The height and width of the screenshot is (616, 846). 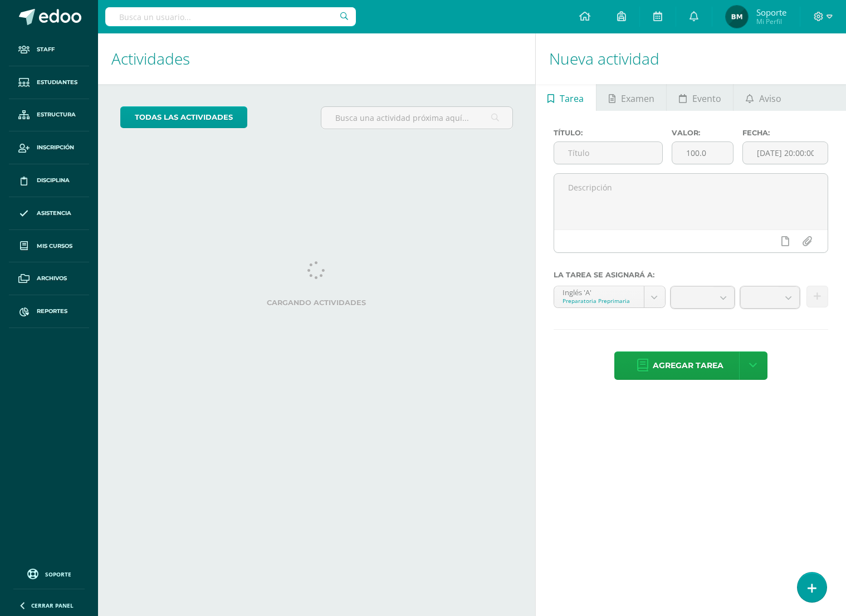 What do you see at coordinates (599, 300) in the screenshot?
I see `div: Preparatoria Preprimaria` at bounding box center [599, 300].